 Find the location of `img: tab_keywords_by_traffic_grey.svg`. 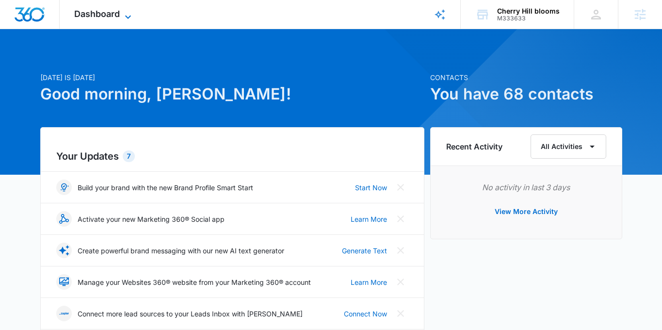

img: tab_keywords_by_traffic_grey.svg is located at coordinates (100, 60).